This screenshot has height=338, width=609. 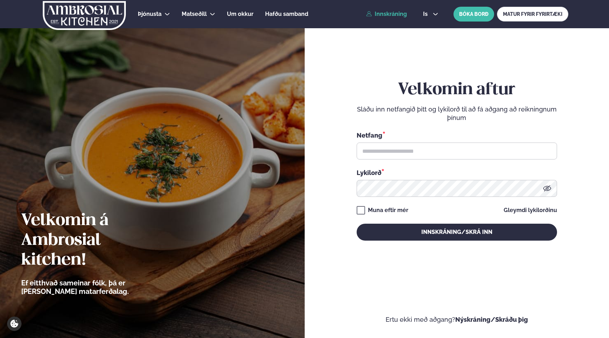 I want to click on a: Nýskráning/Skráðu þig, so click(x=491, y=320).